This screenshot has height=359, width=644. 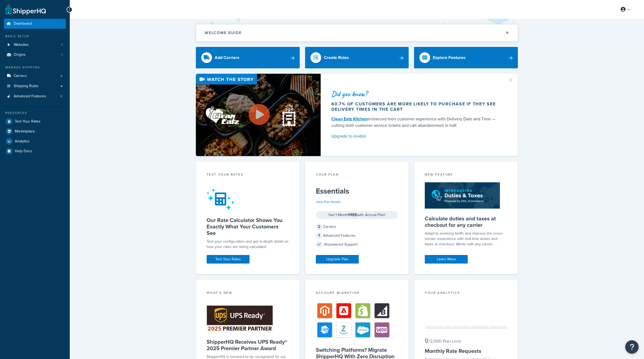 What do you see at coordinates (35, 113) in the screenshot?
I see `div: Resources` at bounding box center [35, 113].